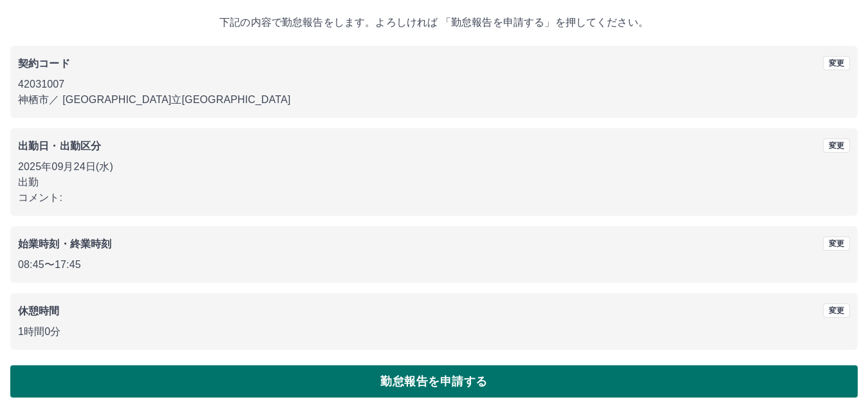 The height and width of the screenshot is (413, 868). What do you see at coordinates (434, 381) in the screenshot?
I see `button: 勤怠報告を申請する` at bounding box center [434, 381].